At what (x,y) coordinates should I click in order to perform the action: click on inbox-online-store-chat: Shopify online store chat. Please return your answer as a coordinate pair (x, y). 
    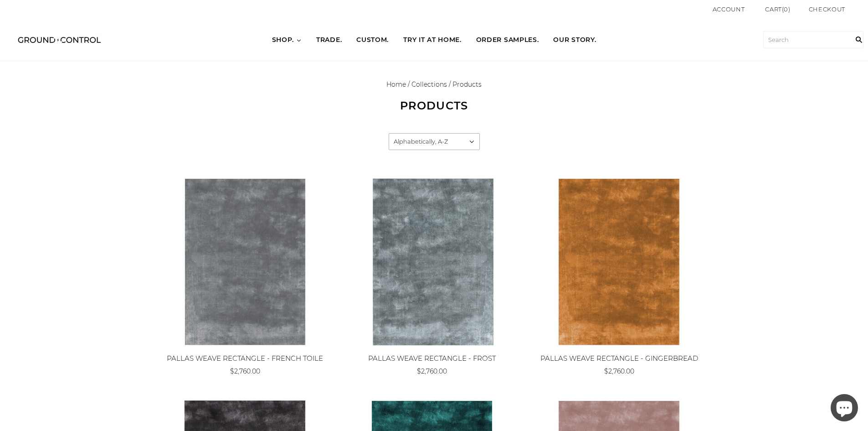
    Looking at the image, I should click on (844, 409).